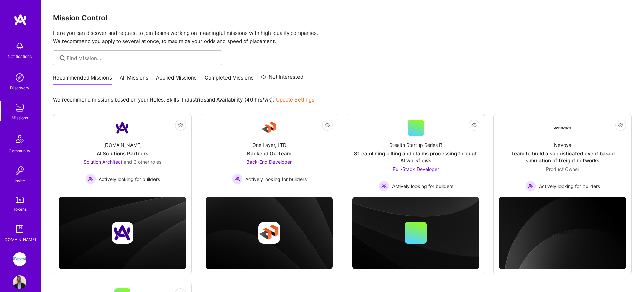 The image size is (644, 292). I want to click on a: Applied Missions, so click(176, 80).